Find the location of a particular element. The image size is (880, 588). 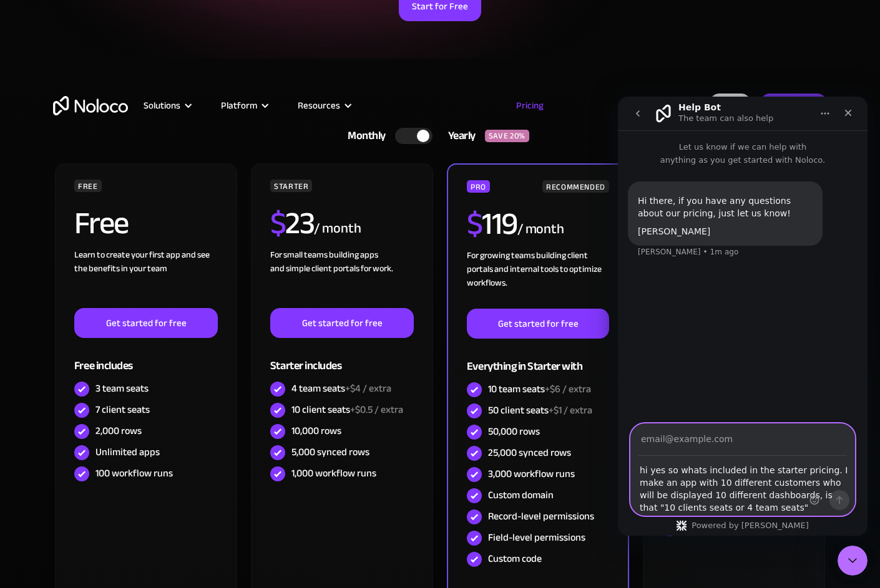

div: Starter includes is located at coordinates (342, 358).